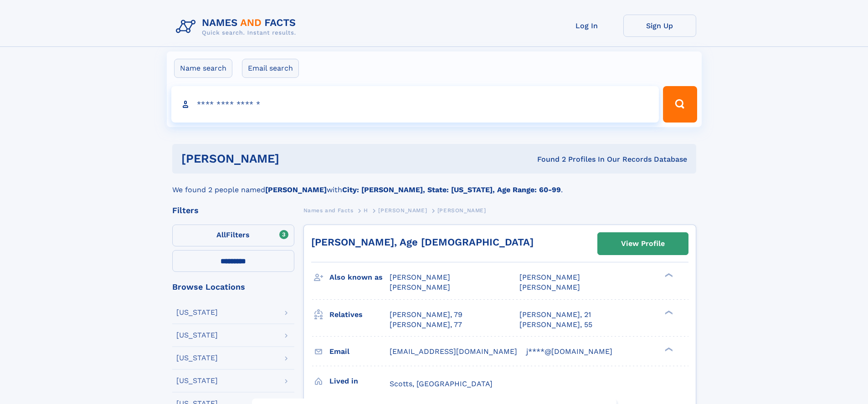  What do you see at coordinates (203, 68) in the screenshot?
I see `label: Name search` at bounding box center [203, 68].